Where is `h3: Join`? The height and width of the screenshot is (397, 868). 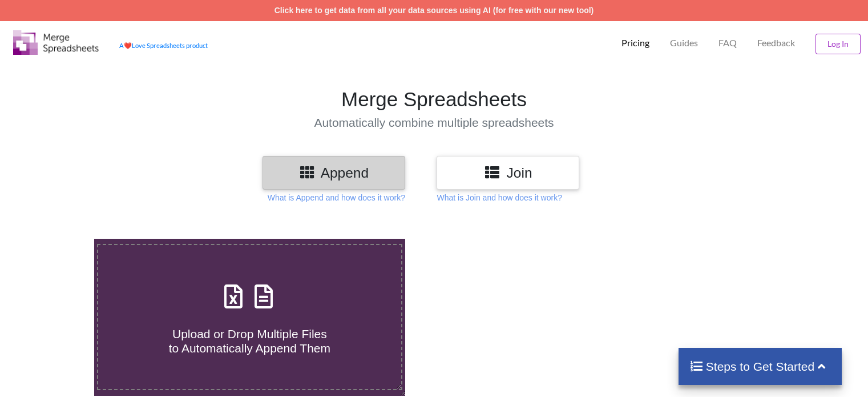 h3: Join is located at coordinates (508, 173).